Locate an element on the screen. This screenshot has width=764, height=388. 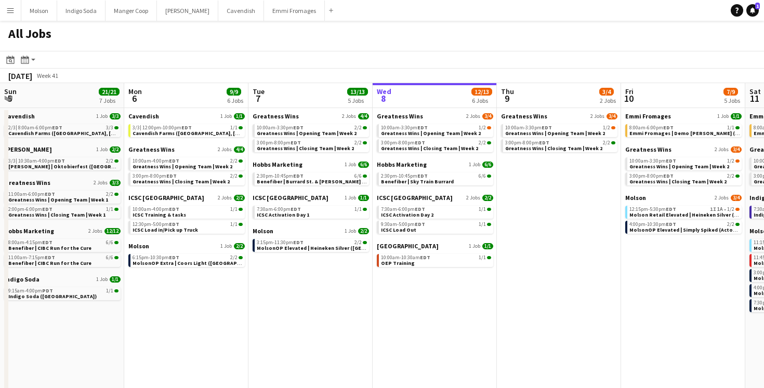
div: 7 Jobs is located at coordinates (109, 100).